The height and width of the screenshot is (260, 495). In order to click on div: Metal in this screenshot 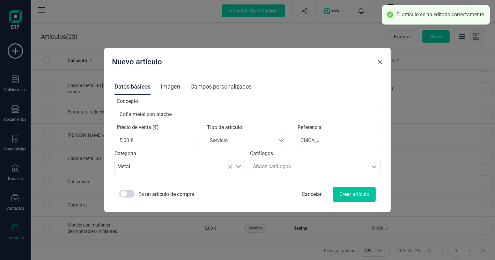, I will do `click(174, 167)`.